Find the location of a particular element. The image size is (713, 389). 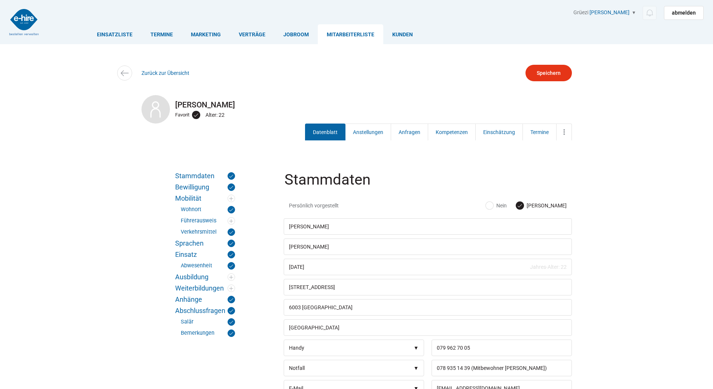

a: Anhänge is located at coordinates (205, 300).